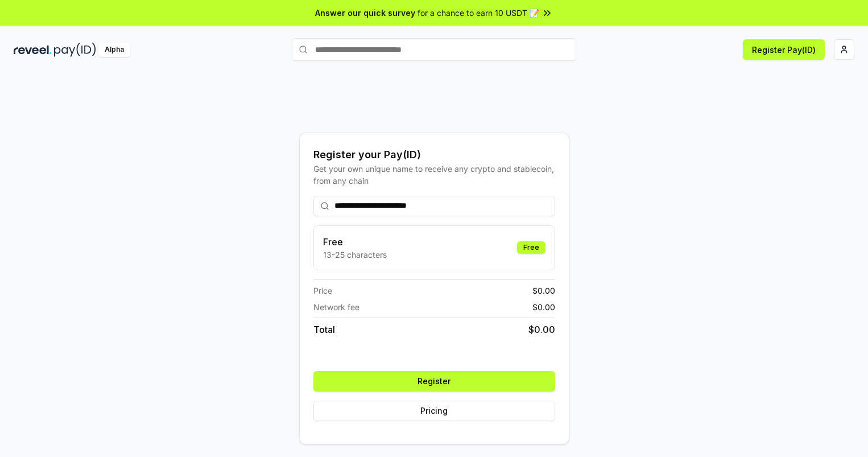 This screenshot has height=457, width=868. What do you see at coordinates (323, 290) in the screenshot?
I see `span: Price` at bounding box center [323, 290].